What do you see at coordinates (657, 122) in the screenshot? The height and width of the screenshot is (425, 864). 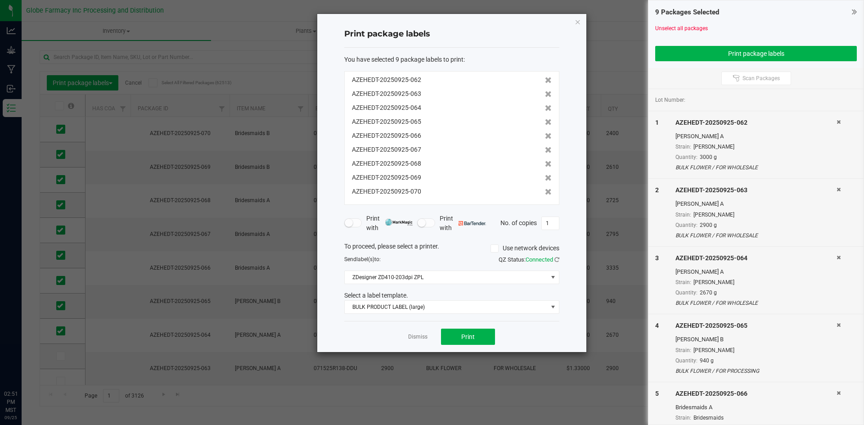 I see `span: 1` at bounding box center [657, 122].